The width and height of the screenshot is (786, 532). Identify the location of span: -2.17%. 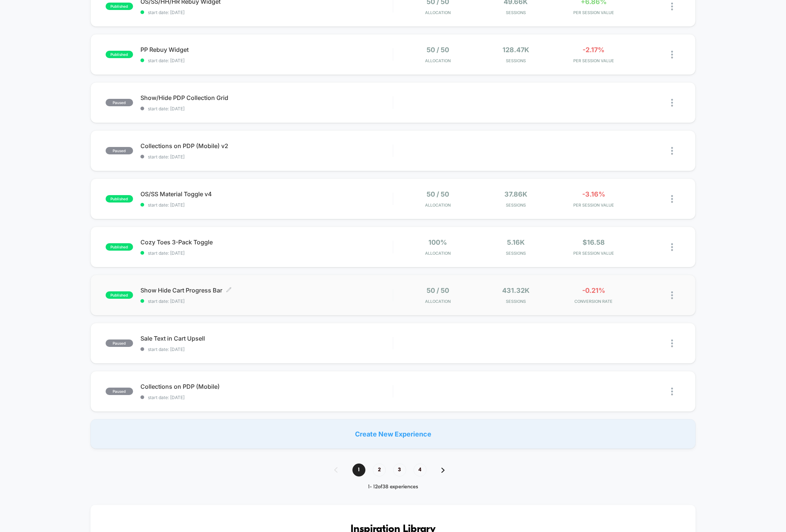
(593, 50).